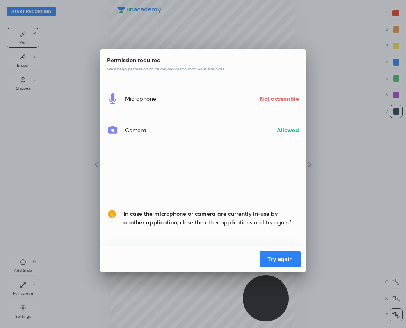 The width and height of the screenshot is (406, 328). Describe the element at coordinates (141, 98) in the screenshot. I see `h4: Microphone` at that location.